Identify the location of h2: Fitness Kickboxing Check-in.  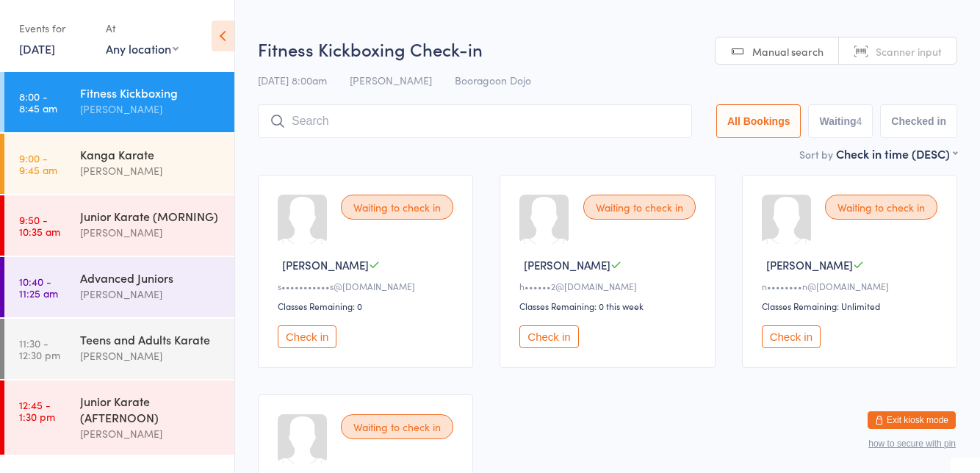
(607, 48).